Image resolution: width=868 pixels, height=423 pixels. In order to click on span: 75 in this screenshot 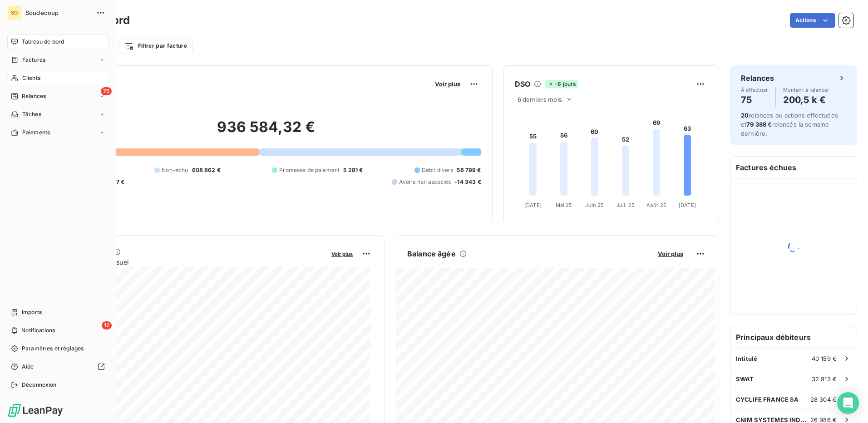, I will do `click(107, 91)`.